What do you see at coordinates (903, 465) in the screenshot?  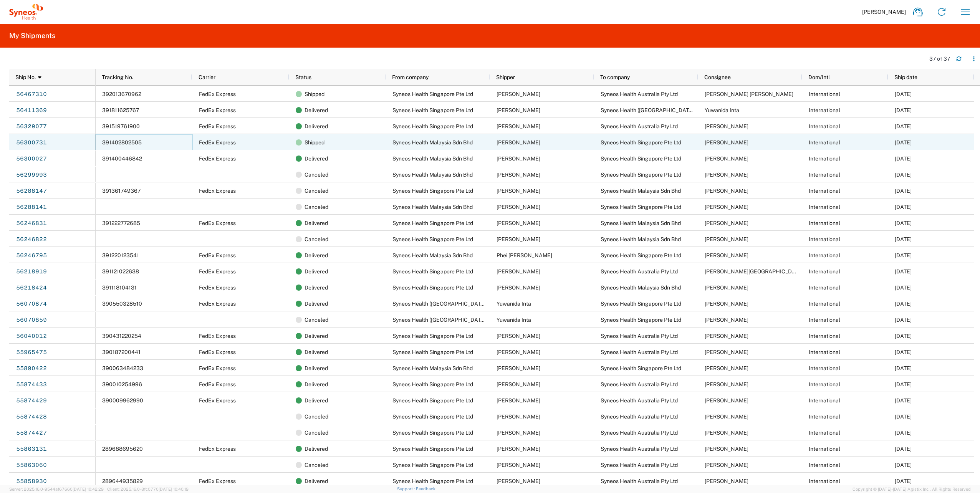 I see `span: 06/12/2025` at bounding box center [903, 465].